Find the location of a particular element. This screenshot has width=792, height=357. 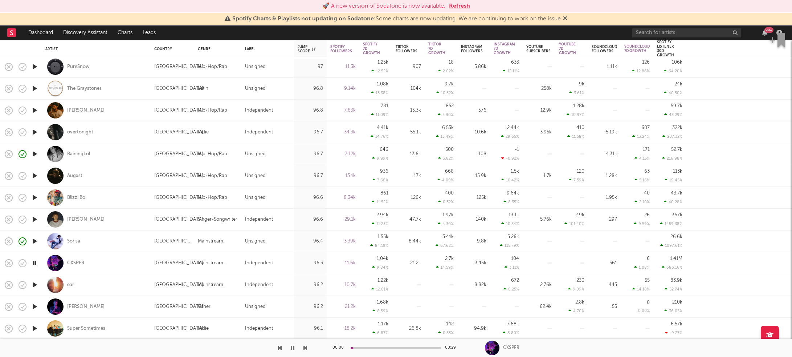

div: 207.32 % is located at coordinates (672, 136).